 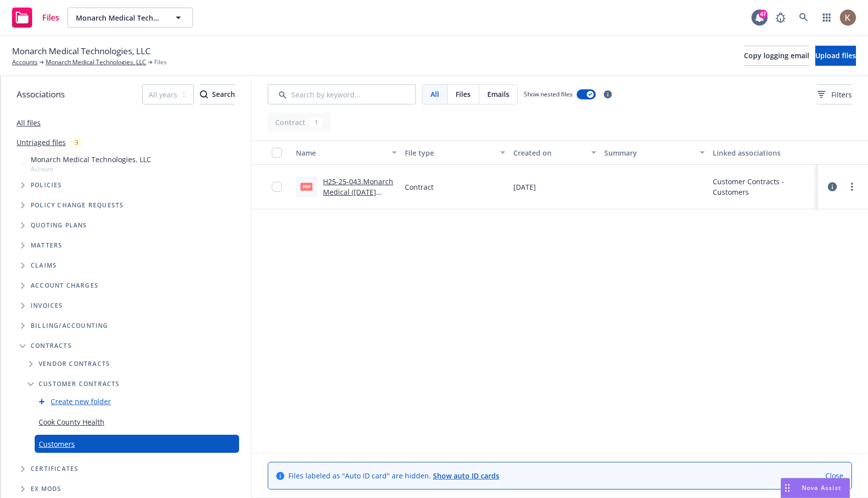 I want to click on span: Files labeled as "Auto ID card" are hidden., so click(x=394, y=476).